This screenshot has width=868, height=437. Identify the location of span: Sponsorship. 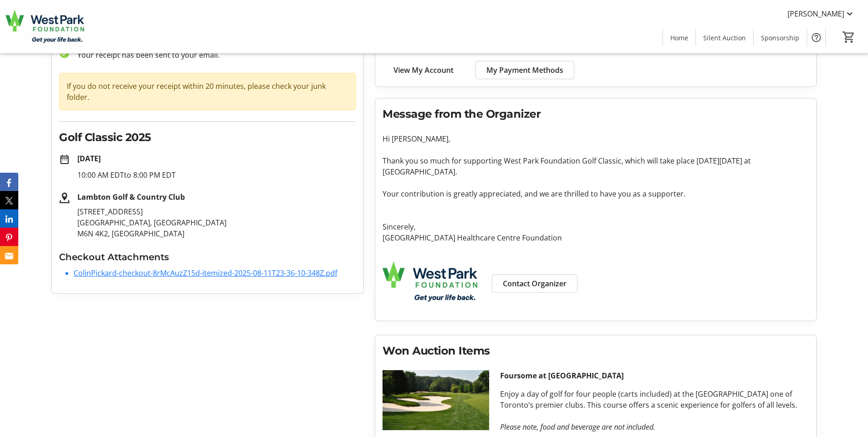
(780, 38).